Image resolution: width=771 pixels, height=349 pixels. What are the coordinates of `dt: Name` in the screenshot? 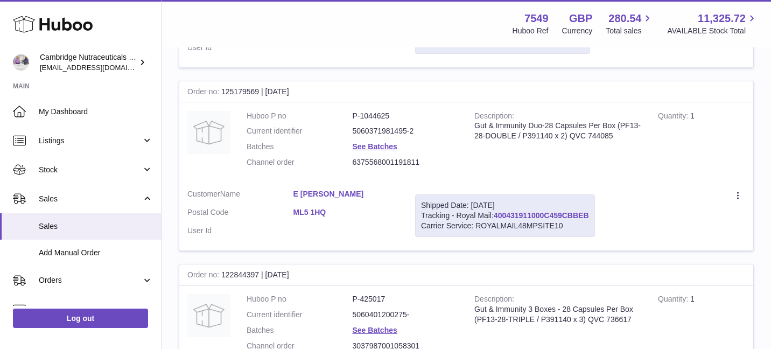 It's located at (240, 196).